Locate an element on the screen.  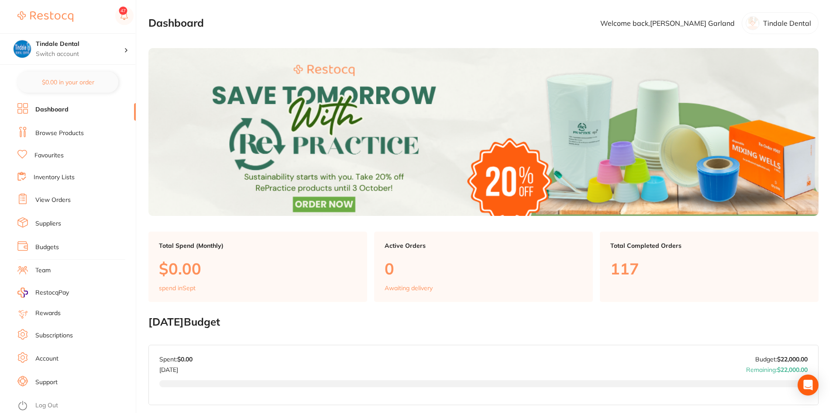
a: Active Orders0Awaiting delivery is located at coordinates (483, 267).